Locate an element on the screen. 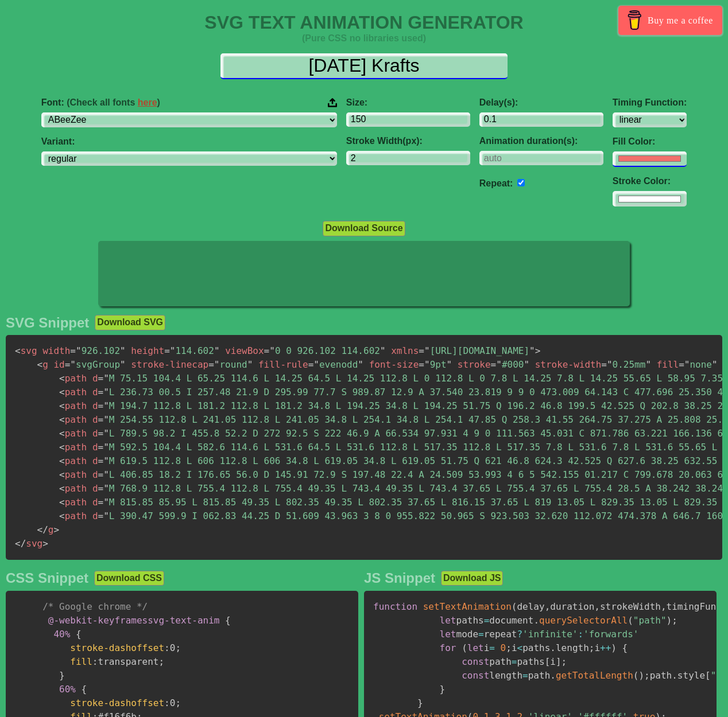 This screenshot has width=728, height=717. button: Download SVG is located at coordinates (130, 322).